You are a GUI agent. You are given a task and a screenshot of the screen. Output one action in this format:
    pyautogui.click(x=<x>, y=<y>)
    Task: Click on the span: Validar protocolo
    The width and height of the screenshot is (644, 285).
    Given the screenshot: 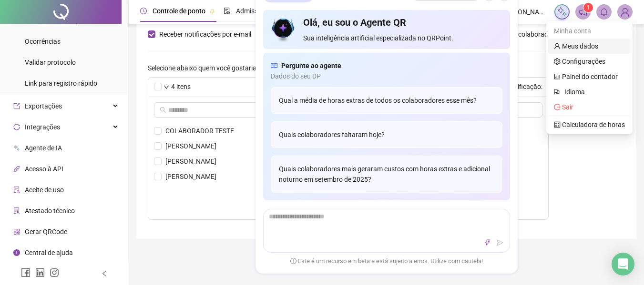 What is the action you would take?
    pyautogui.click(x=50, y=62)
    